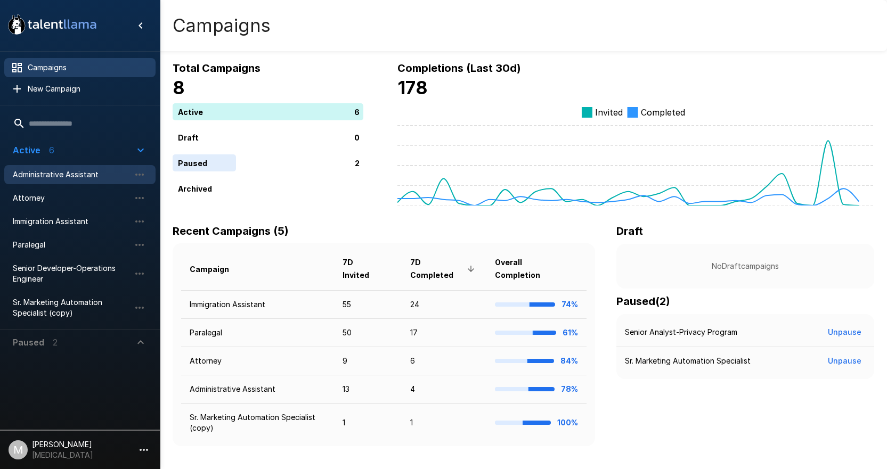 Image resolution: width=887 pixels, height=469 pixels. Describe the element at coordinates (643, 301) in the screenshot. I see `b: Paused ( 2 )` at that location.